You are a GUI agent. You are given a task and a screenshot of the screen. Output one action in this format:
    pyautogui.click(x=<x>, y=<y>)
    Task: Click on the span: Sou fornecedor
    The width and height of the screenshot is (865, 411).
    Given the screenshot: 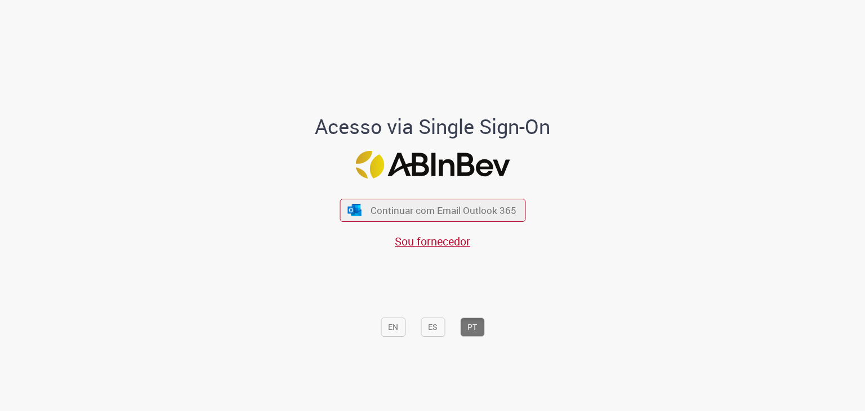 What is the action you would take?
    pyautogui.click(x=432, y=241)
    